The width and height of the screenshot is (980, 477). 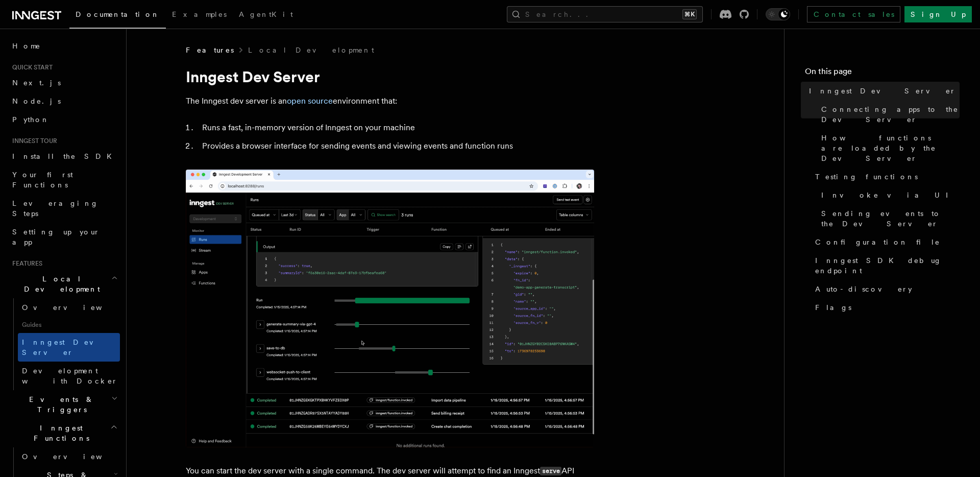 I want to click on code: serve, so click(x=550, y=471).